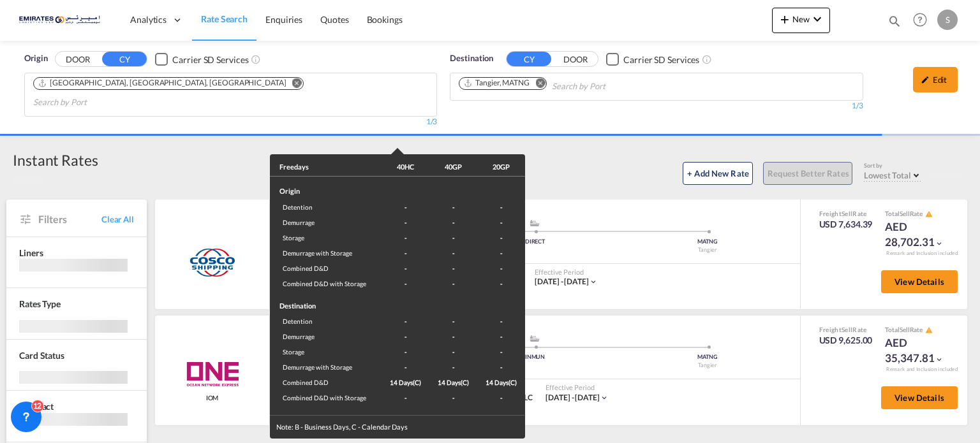 Image resolution: width=980 pixels, height=443 pixels. Describe the element at coordinates (397, 427) in the screenshot. I see `div: Note: B - Business Days, C - Calendar Days` at that location.